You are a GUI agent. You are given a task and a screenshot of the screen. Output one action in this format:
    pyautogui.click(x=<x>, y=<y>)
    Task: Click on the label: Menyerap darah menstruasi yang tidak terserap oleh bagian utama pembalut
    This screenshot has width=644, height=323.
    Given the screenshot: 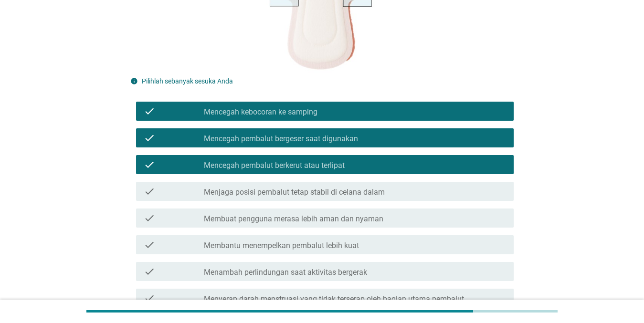 What is the action you would take?
    pyautogui.click(x=334, y=299)
    